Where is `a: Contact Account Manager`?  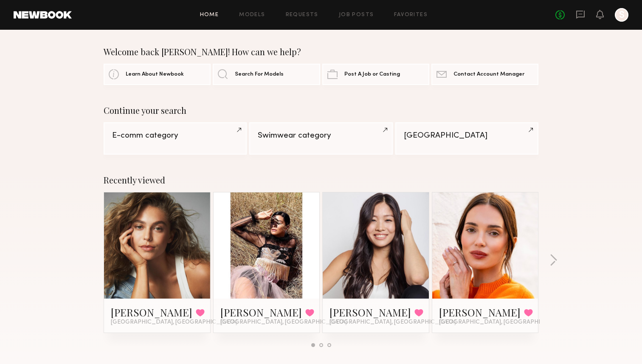 a: Contact Account Manager is located at coordinates (485, 74).